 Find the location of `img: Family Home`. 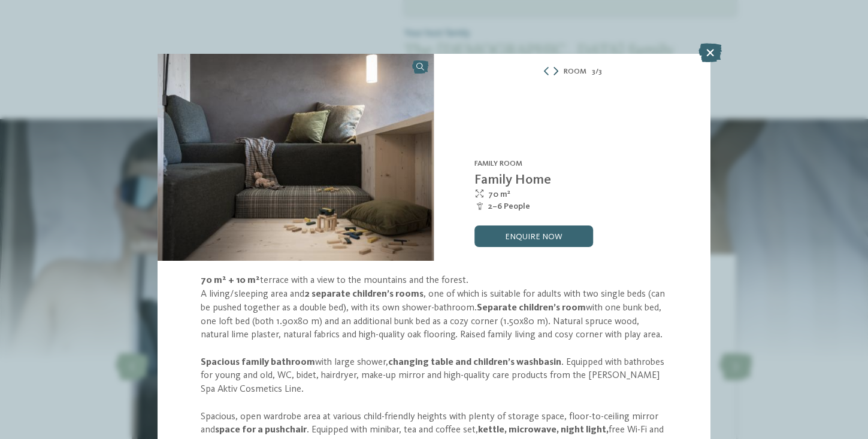

img: Family Home is located at coordinates (295, 158).